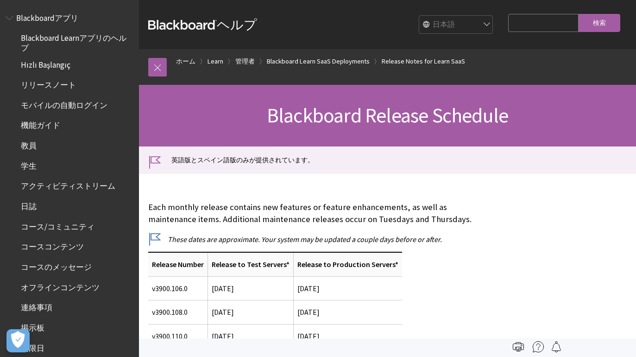 The height and width of the screenshot is (357, 636). I want to click on a: Blackboardヘルプ, so click(202, 25).